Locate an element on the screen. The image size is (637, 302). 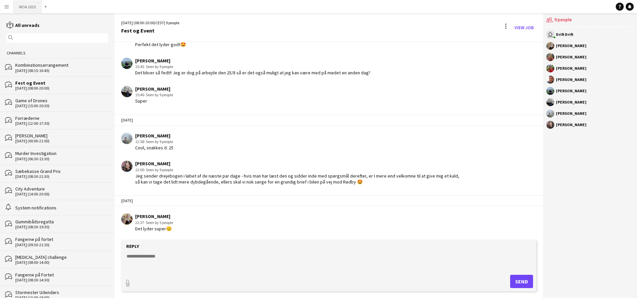
div: 13:00 is located at coordinates (299, 170).